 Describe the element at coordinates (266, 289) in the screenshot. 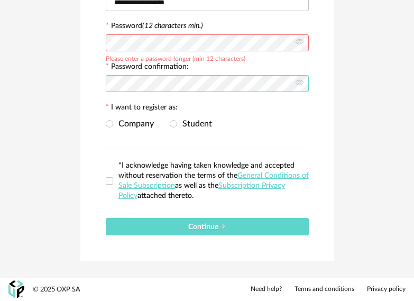

I see `a: Need help?` at that location.